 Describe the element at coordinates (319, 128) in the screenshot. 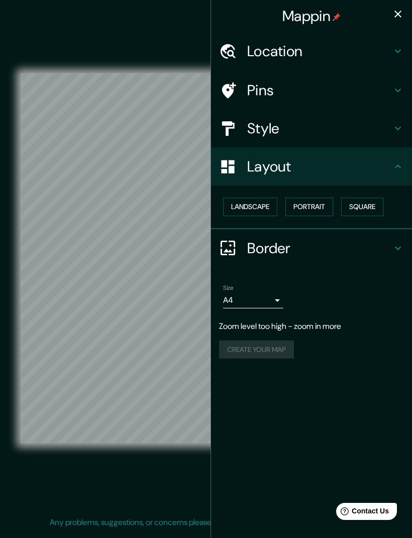

I see `h4: Style` at that location.